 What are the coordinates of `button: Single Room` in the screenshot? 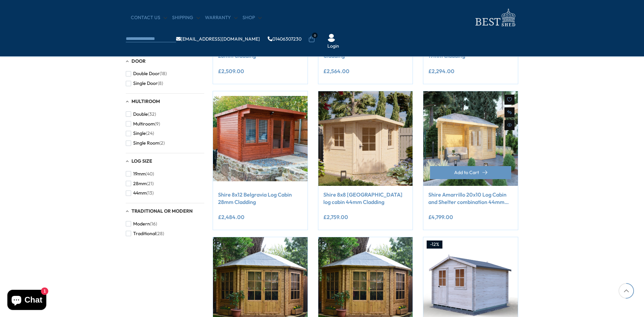 It's located at (145, 143).